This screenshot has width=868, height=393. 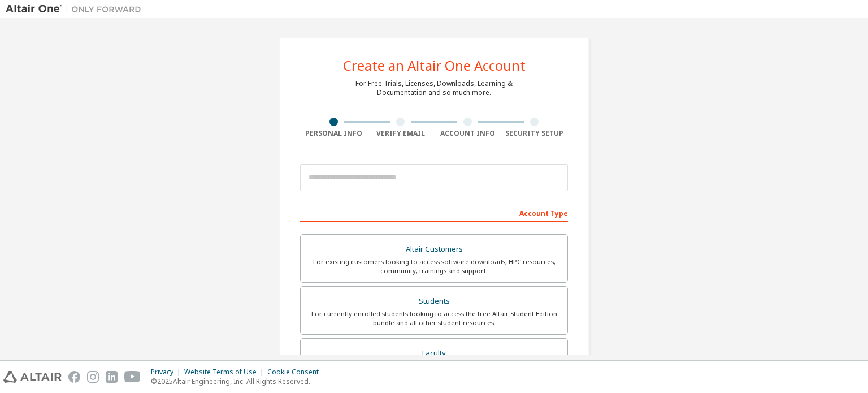 I want to click on div: Create an Altair One Account, so click(x=434, y=66).